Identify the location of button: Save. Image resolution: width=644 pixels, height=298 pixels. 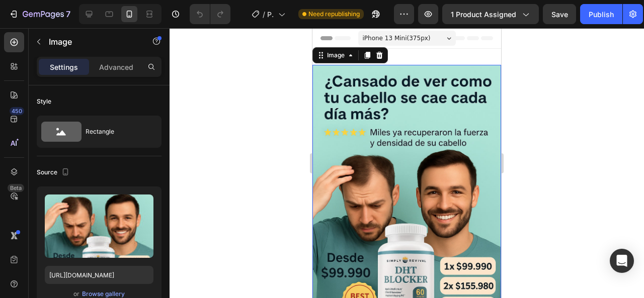
(560, 14).